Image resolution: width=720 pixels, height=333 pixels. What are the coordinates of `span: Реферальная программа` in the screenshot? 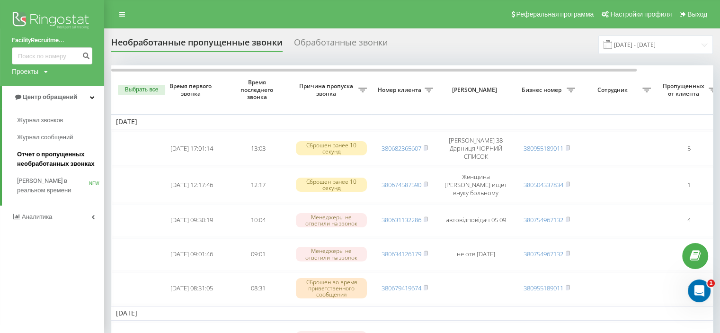 It's located at (554, 14).